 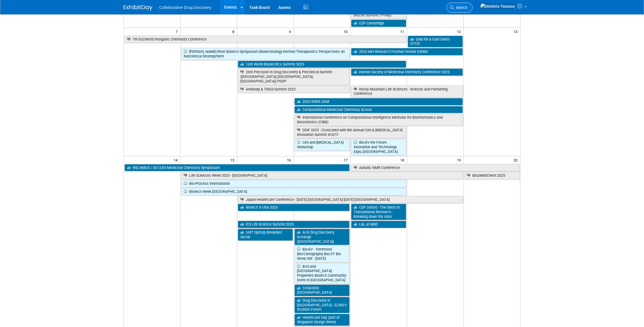 I want to click on a: Korean Society of Medicinal Chemistry Conference 2025, so click(x=407, y=72).